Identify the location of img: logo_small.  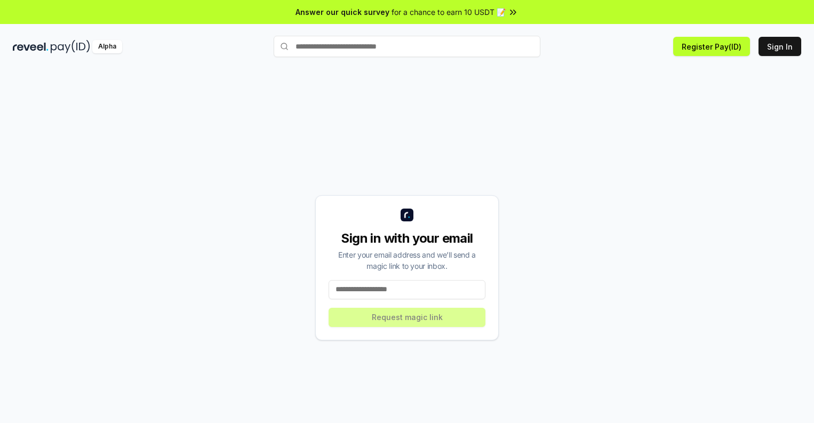
(407, 215).